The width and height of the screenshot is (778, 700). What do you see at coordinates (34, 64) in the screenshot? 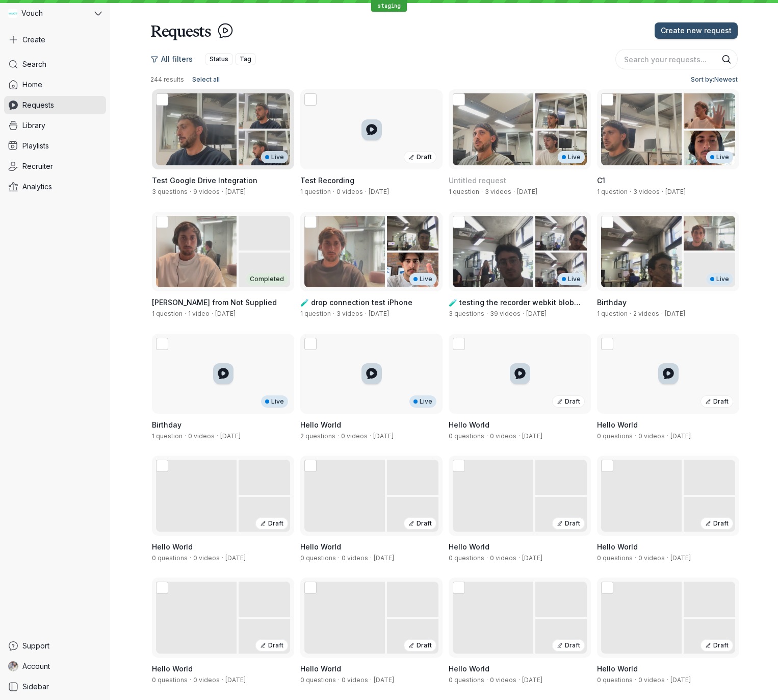
I see `span: Search` at bounding box center [34, 64].